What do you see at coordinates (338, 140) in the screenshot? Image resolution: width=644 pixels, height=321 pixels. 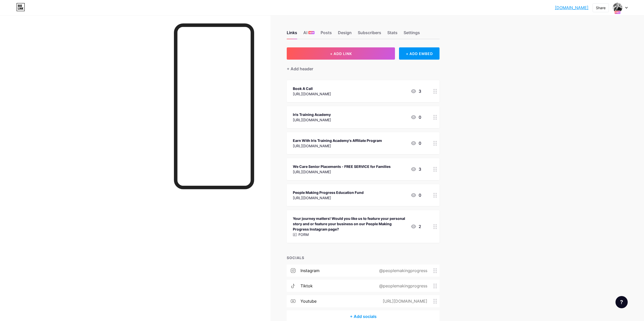 I see `div: Earn With Iris Training Academy's Affiliate Program` at bounding box center [338, 140].